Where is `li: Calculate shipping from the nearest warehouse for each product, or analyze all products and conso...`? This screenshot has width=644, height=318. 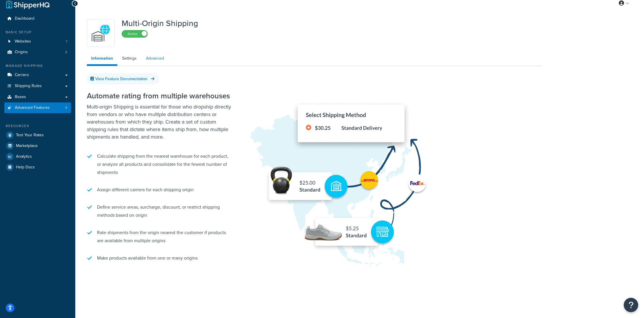
li: Calculate shipping from the nearest warehouse for each product, or analyze all products and conso... is located at coordinates (159, 164).